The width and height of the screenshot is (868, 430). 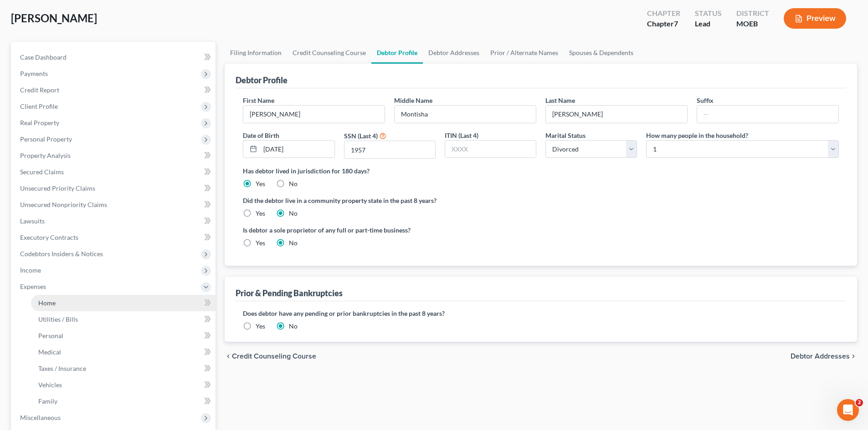 What do you see at coordinates (541, 201) in the screenshot?
I see `label: Did the debtor live in a community property state in the past 8 years?` at bounding box center [541, 201].